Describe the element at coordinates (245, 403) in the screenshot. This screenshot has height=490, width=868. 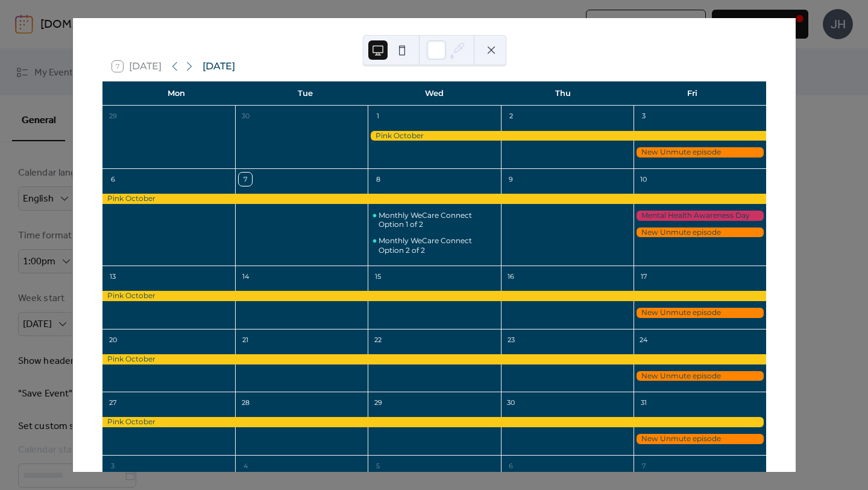
I see `div: 28` at that location.